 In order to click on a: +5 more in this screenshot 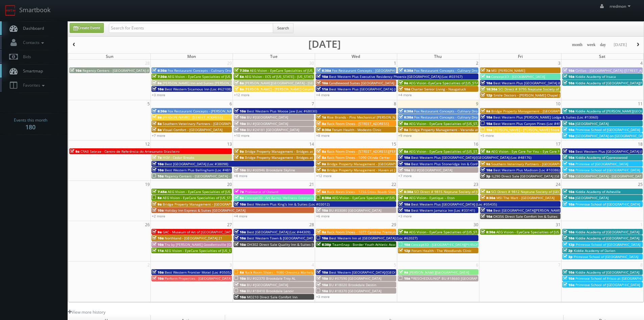, I will do `click(487, 135)`.